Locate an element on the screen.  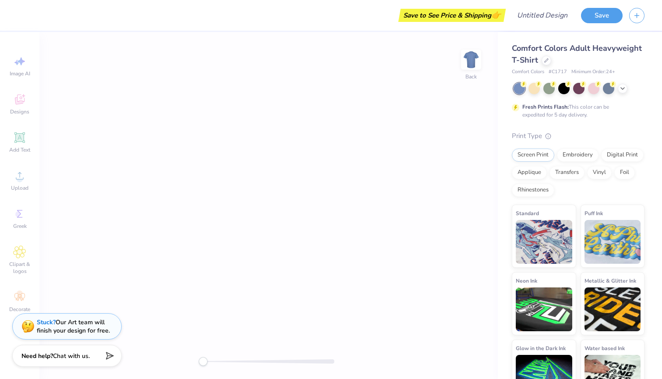
img: Puff Ink is located at coordinates (612, 242).